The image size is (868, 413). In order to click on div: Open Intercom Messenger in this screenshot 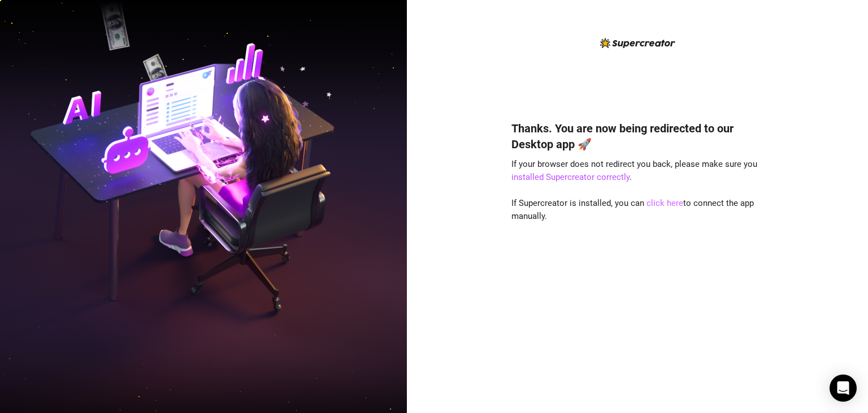, I will do `click(843, 387)`.